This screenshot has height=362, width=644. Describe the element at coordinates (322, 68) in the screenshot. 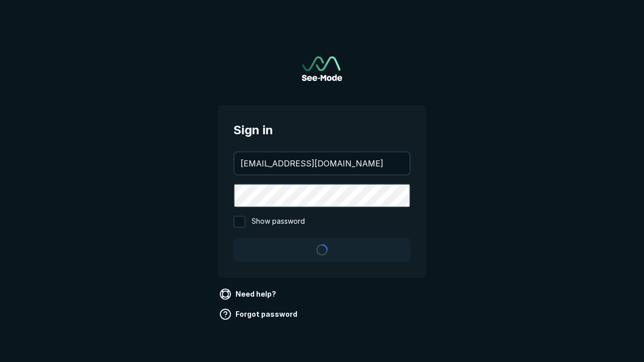

I see `a: Go to sign in` at that location.